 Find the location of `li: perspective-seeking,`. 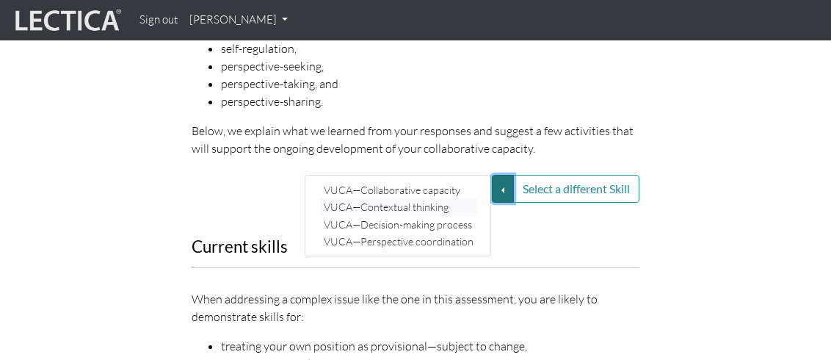

li: perspective-seeking, is located at coordinates (430, 66).